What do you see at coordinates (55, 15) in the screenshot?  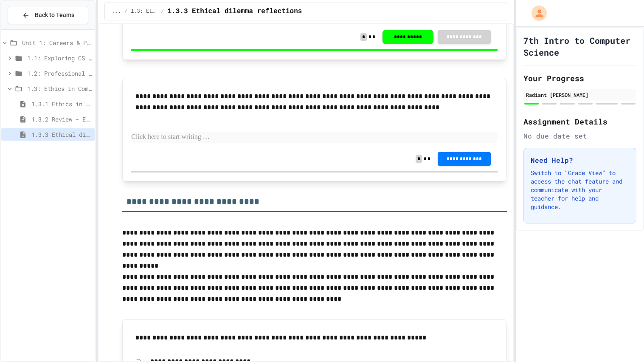 I see `span: Back to Teams` at bounding box center [55, 15].